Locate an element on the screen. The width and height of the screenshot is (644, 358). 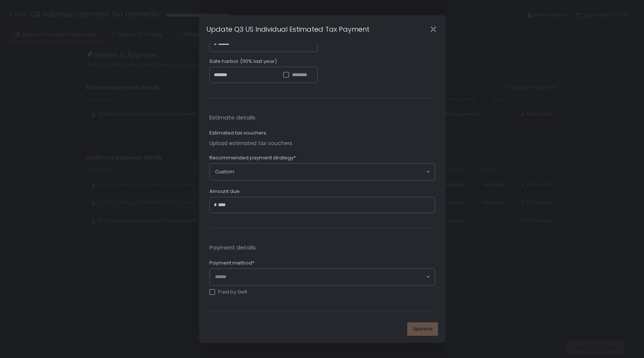
span: Recommended payment strategy* is located at coordinates (252, 158).